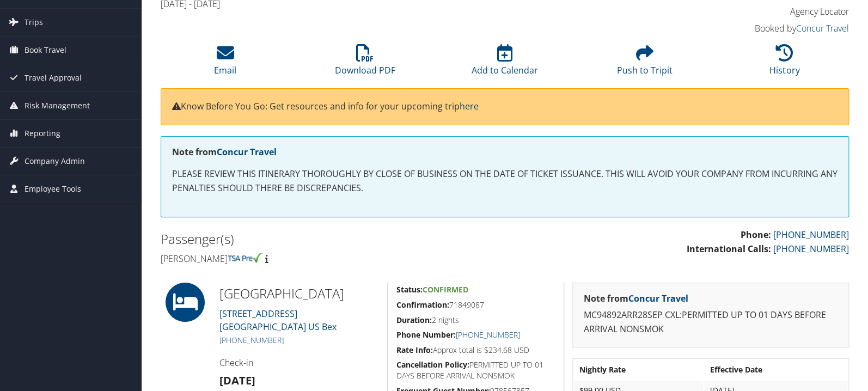 The image size is (868, 391). I want to click on th: Nightly Rate, so click(639, 369).